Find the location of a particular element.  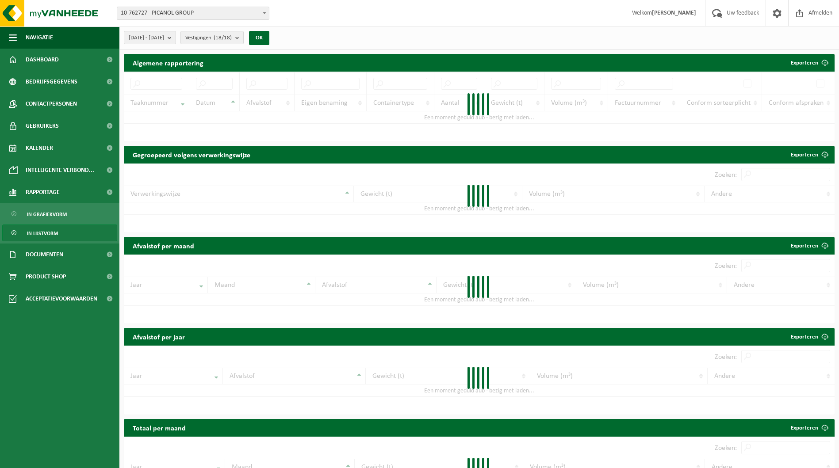

count: (18/18) is located at coordinates (222, 38).